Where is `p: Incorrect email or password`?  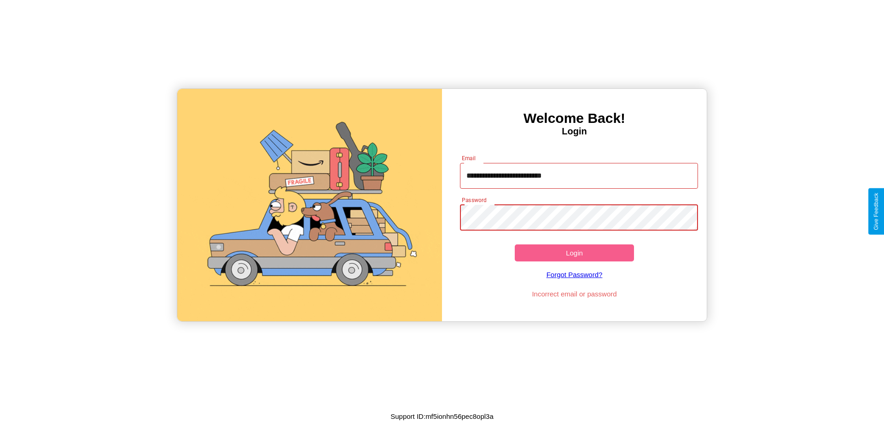
p: Incorrect email or password is located at coordinates (575, 294).